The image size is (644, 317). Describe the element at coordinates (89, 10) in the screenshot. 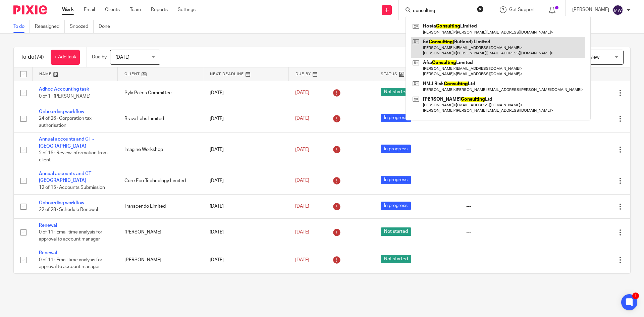

I see `a: Email` at that location.